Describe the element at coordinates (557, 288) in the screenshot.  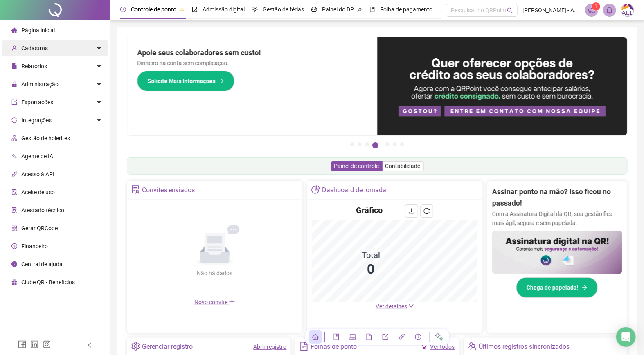
I see `button: Chega de papelada!` at that location.